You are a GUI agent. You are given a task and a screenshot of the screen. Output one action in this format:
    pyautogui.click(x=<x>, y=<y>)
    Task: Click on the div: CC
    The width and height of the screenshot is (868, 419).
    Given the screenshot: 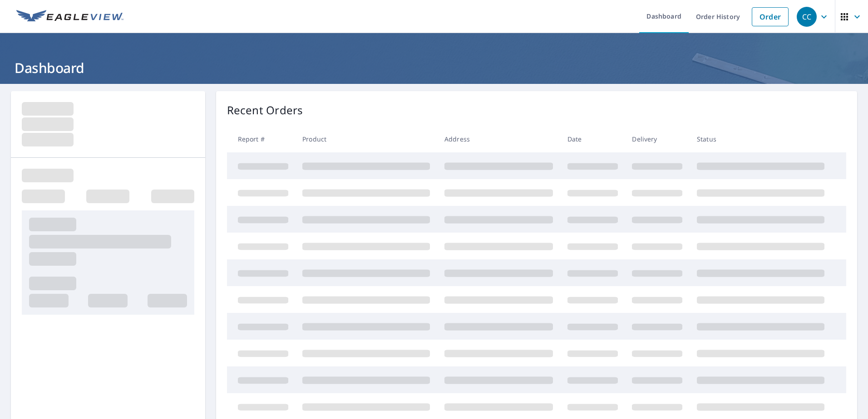 What is the action you would take?
    pyautogui.click(x=806, y=17)
    